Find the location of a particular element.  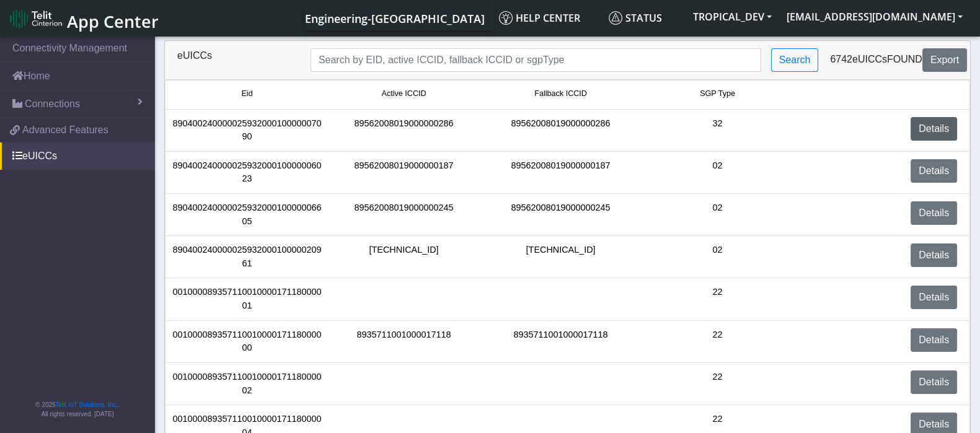

span: found is located at coordinates (904, 59).